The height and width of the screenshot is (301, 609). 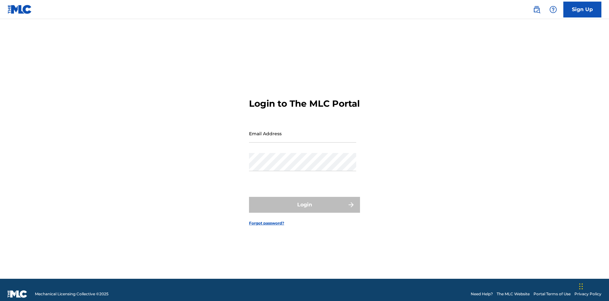 What do you see at coordinates (537, 10) in the screenshot?
I see `a: Public Search` at bounding box center [537, 10].